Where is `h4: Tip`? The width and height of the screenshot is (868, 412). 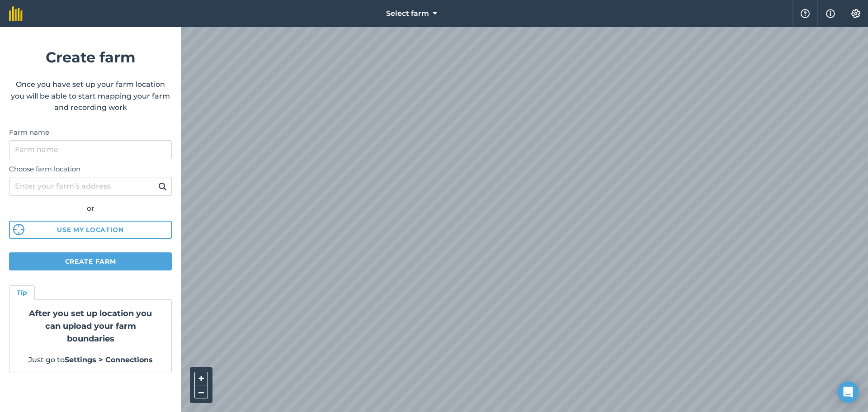
h4: Tip is located at coordinates (22, 293).